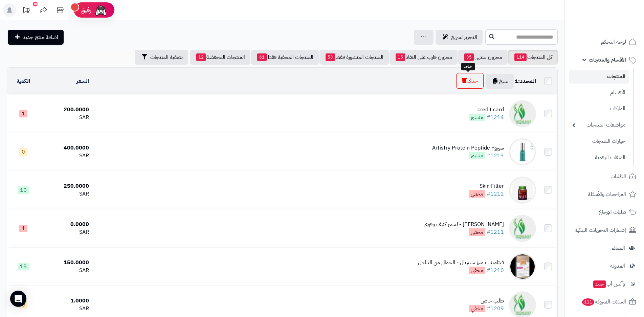  What do you see at coordinates (608, 60) in the screenshot?
I see `span: الأقسام والمنتجات` at bounding box center [608, 60].